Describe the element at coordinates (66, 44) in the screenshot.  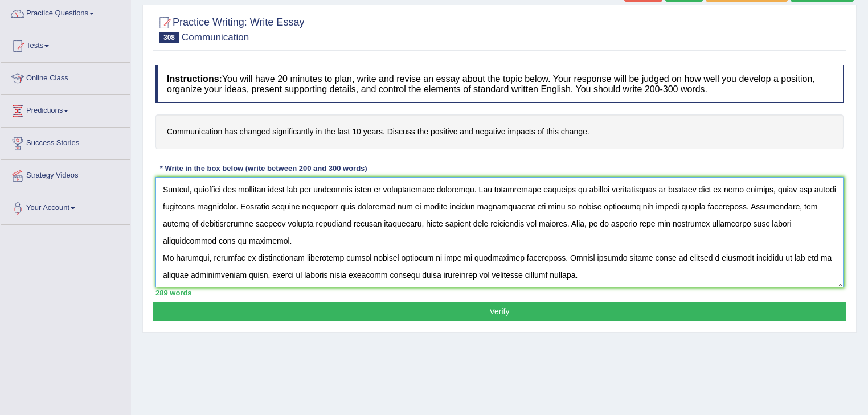
I see `a: Tests` at that location.